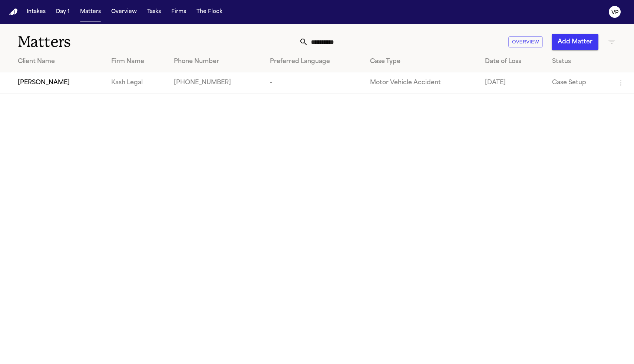 The height and width of the screenshot is (364, 634). I want to click on a: The Flock, so click(209, 12).